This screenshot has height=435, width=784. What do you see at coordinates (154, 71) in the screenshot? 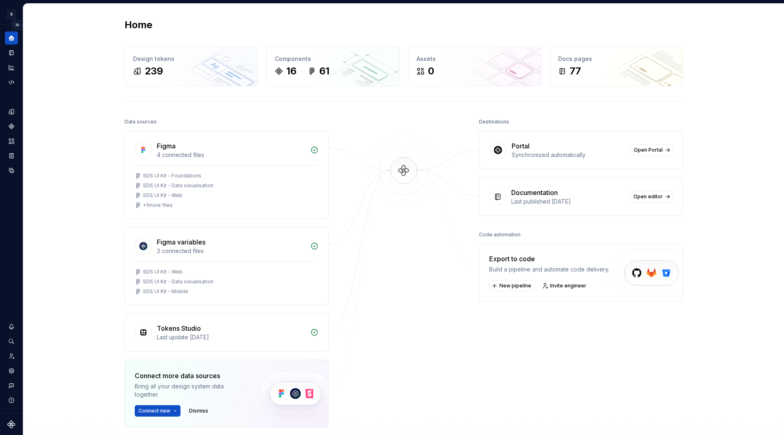
I see `div: 239` at bounding box center [154, 71].